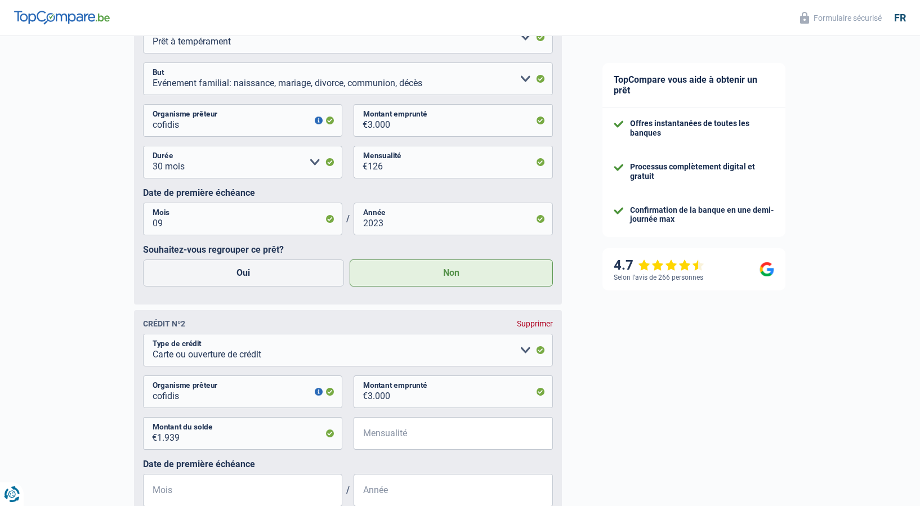 The width and height of the screenshot is (920, 506). Describe the element at coordinates (243, 273) in the screenshot. I see `label: Oui` at that location.